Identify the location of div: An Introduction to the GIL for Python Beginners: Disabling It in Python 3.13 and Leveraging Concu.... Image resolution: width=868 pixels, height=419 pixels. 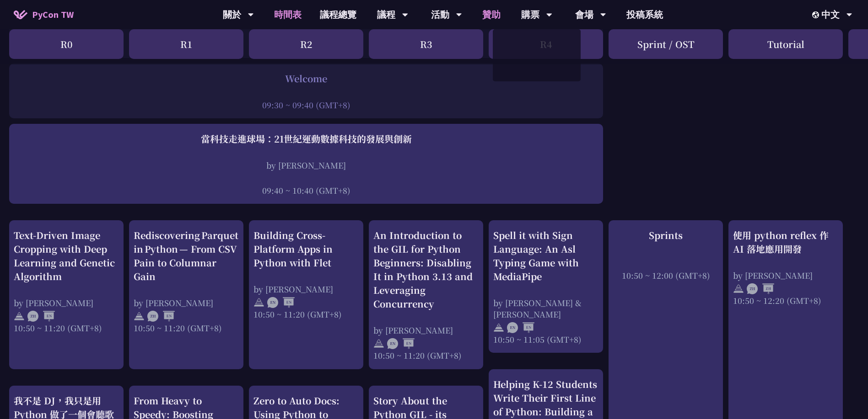
(426, 270).